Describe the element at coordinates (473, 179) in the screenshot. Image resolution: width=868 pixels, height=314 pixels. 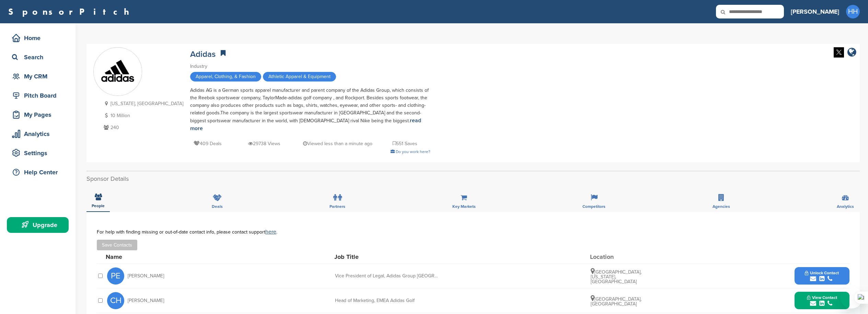
I see `h2: Sponsor Details` at that location.